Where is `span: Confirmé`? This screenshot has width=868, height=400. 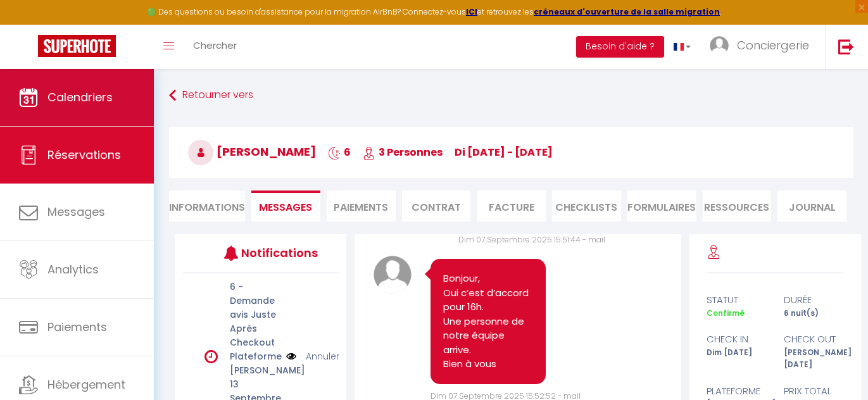
span: Confirmé is located at coordinates (726, 313).